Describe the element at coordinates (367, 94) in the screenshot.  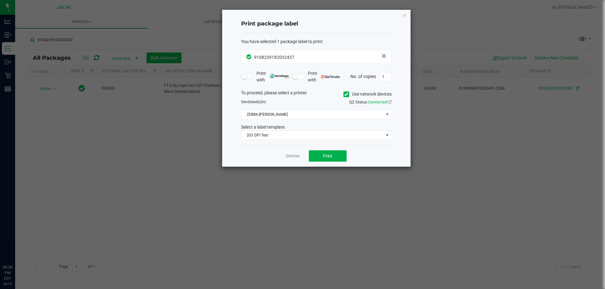
I see `label: Use network devices` at that location.